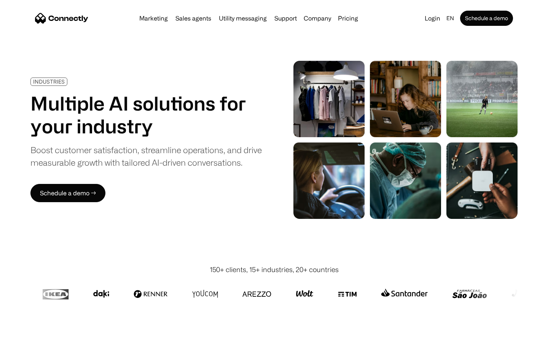  What do you see at coordinates (486, 18) in the screenshot?
I see `a: Schedule a demo` at bounding box center [486, 18].